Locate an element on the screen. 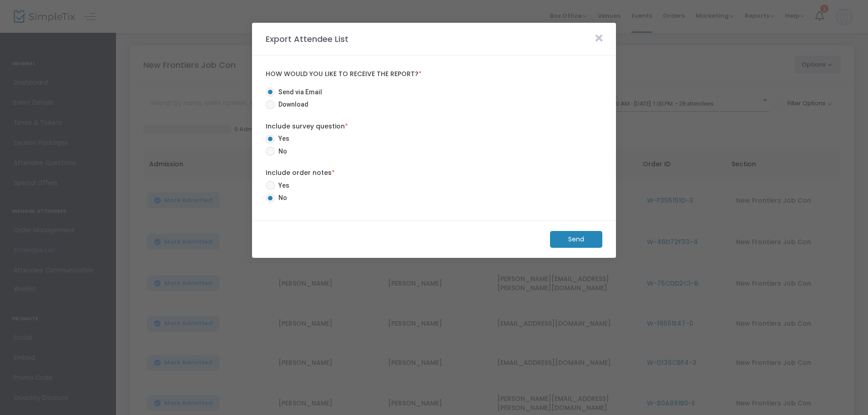 This screenshot has width=868, height=415. m-button: Send is located at coordinates (576, 239).